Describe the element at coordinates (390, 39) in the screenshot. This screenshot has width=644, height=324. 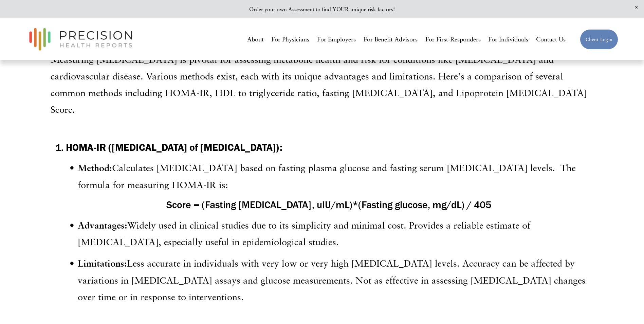
I see `a: For Benefit Advisors` at that location.